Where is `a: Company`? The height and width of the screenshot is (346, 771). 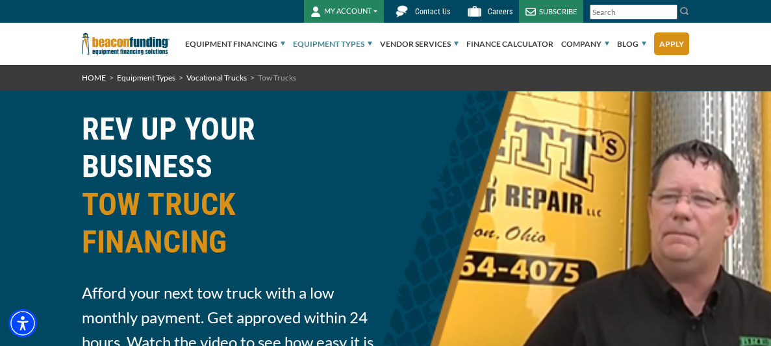
a: Company is located at coordinates (585, 44).